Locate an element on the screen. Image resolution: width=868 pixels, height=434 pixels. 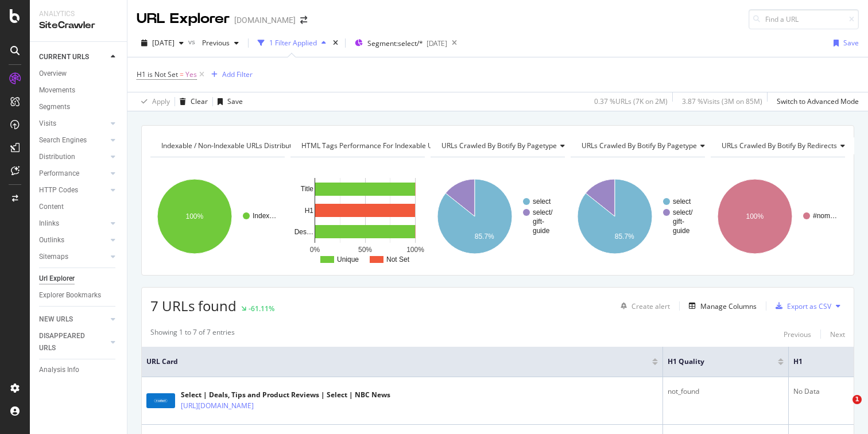
div: times is located at coordinates (336, 43).